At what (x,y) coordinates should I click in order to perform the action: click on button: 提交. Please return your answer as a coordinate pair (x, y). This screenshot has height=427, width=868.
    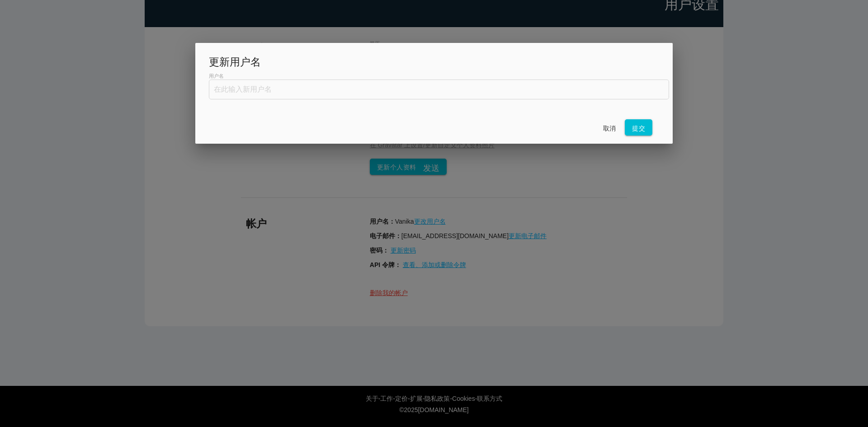
    Looking at the image, I should click on (638, 127).